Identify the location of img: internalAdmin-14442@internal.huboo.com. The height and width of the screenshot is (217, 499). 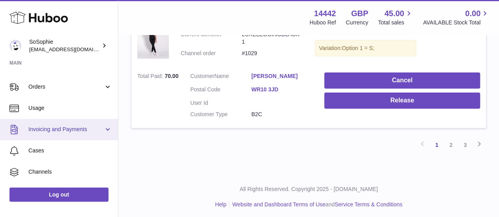
(15, 46).